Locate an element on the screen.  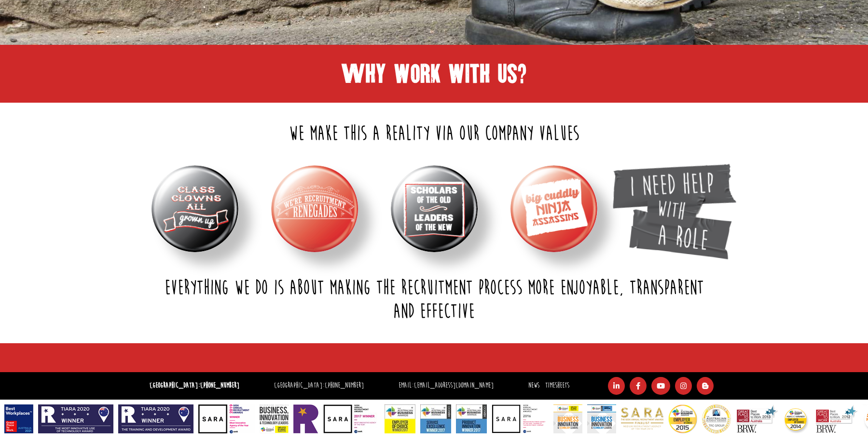
a: News is located at coordinates (534, 385).